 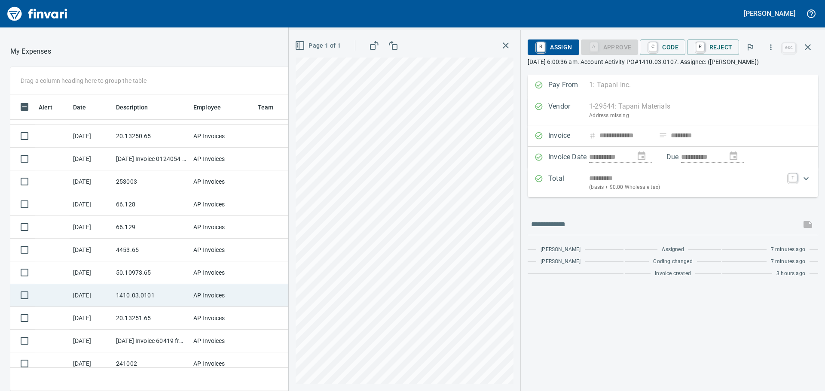 I want to click on div: Expand, so click(x=673, y=183).